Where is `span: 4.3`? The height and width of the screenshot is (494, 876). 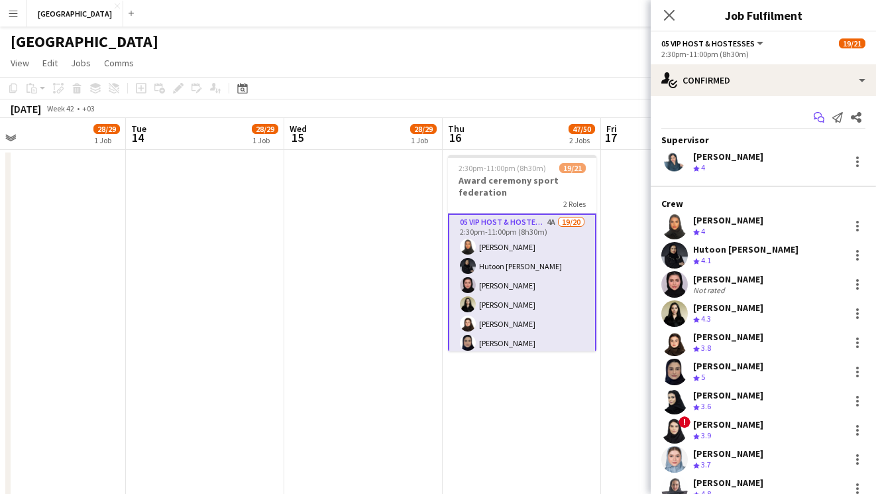
span: 4.3 is located at coordinates (706, 318).